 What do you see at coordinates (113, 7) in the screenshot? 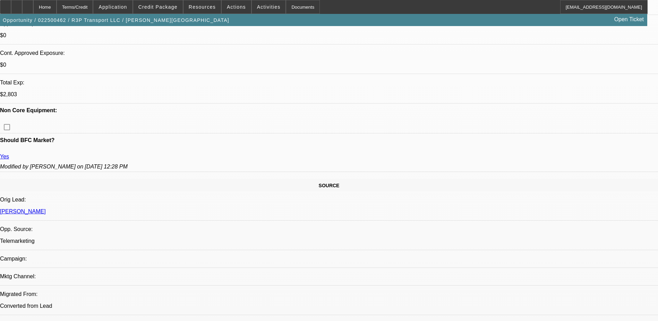
I see `button: Application` at bounding box center [113, 7].